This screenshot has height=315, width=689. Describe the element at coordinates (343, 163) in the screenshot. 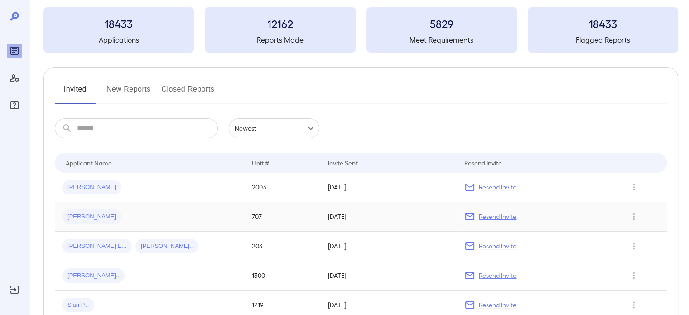

I see `div: Invite Sent` at that location.